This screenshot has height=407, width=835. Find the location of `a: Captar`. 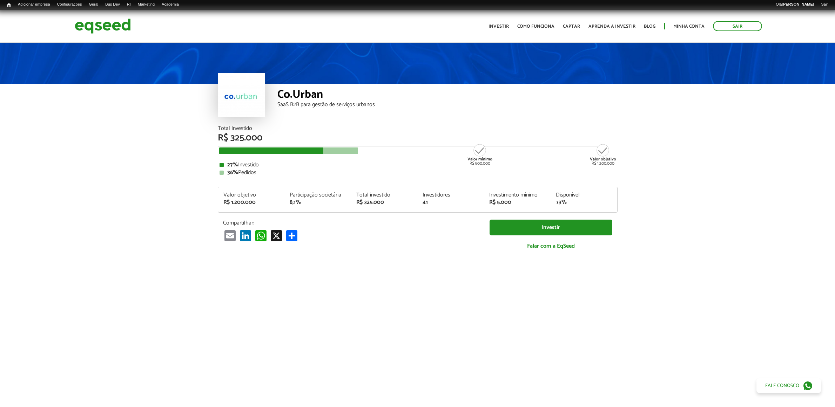

a: Captar is located at coordinates (571, 26).